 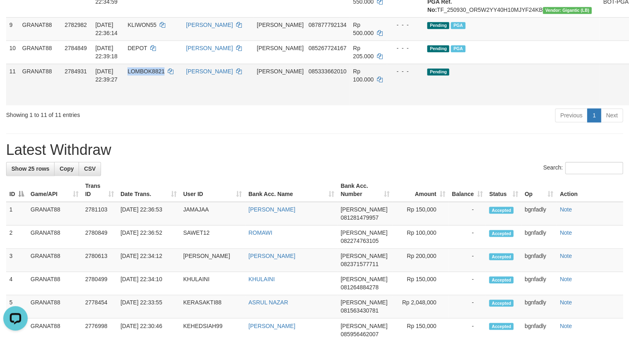 What do you see at coordinates (359, 334) in the screenshot?
I see `span: Copy 085956462007 to clipboard` at bounding box center [359, 334].